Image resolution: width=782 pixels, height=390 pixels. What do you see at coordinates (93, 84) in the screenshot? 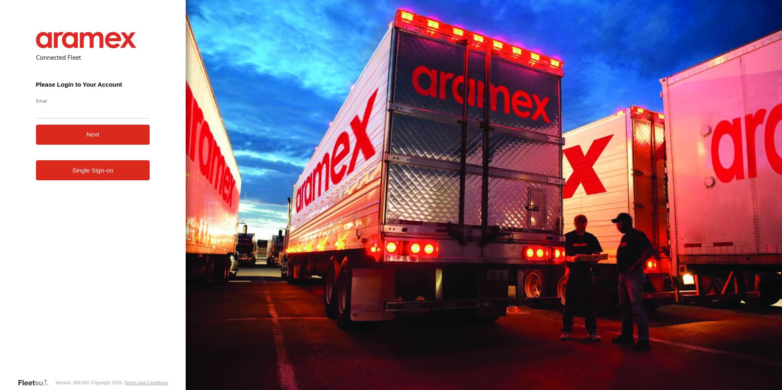
I see `h3: Please Login to Your Account` at bounding box center [93, 84].